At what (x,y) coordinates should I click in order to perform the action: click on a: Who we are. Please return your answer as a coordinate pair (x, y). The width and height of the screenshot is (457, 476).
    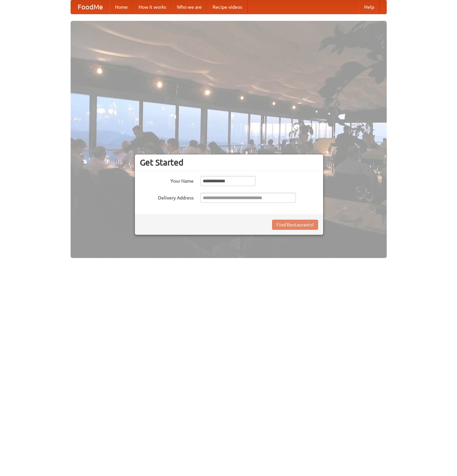
    Looking at the image, I should click on (189, 7).